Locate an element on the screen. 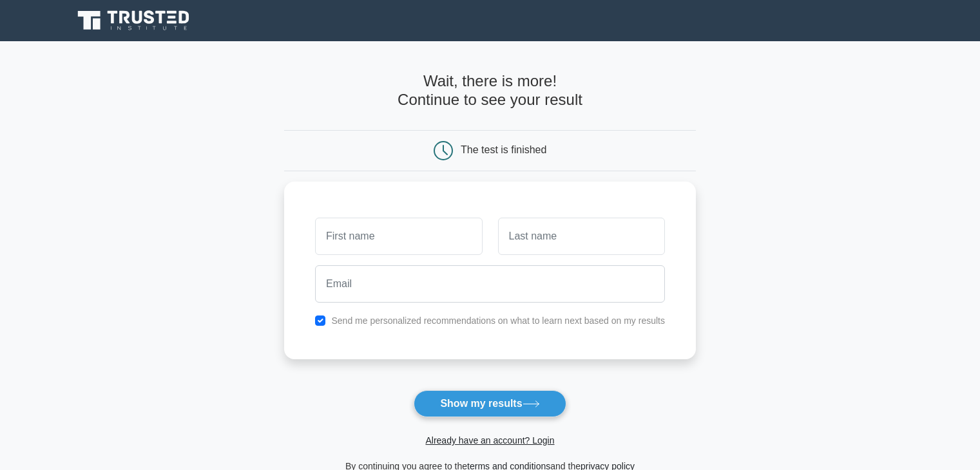 The image size is (980, 470). input: First name is located at coordinates (398, 236).